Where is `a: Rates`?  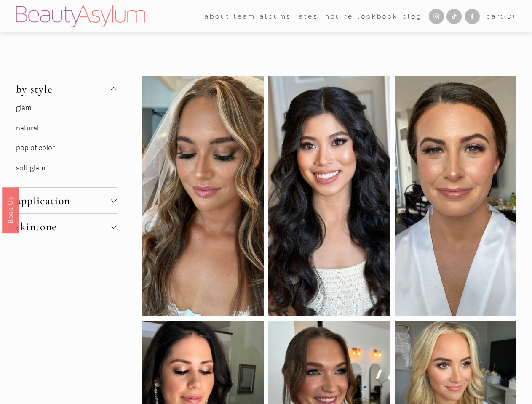 a: Rates is located at coordinates (306, 16).